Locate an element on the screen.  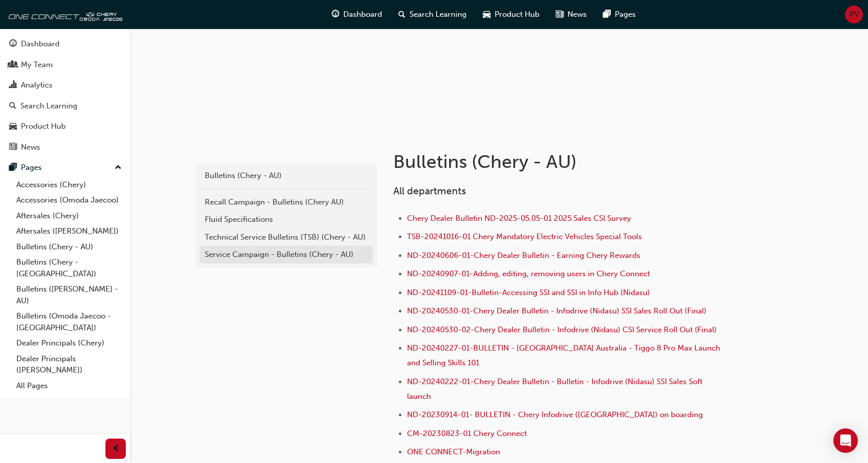
span: Dashboard is located at coordinates (363, 14).